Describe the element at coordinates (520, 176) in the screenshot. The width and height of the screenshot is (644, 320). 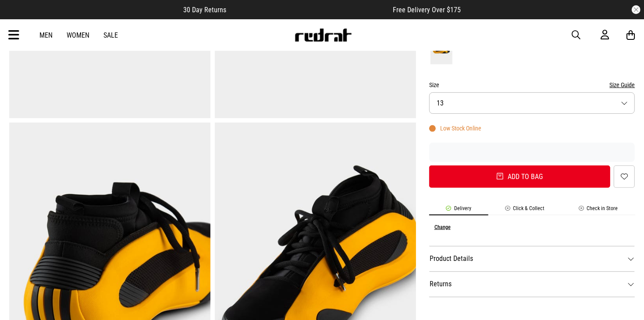
I see `button: Add to bag` at that location.